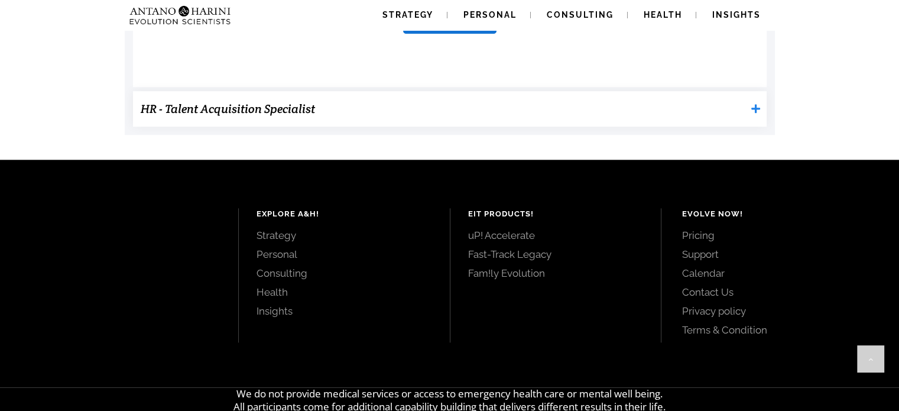 This screenshot has width=899, height=411. I want to click on a: Insights, so click(344, 311).